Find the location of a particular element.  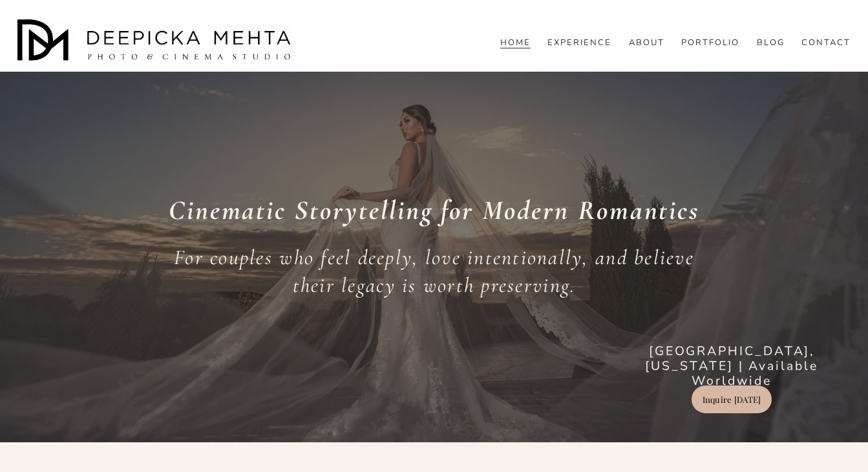

a: HOME is located at coordinates (515, 43).